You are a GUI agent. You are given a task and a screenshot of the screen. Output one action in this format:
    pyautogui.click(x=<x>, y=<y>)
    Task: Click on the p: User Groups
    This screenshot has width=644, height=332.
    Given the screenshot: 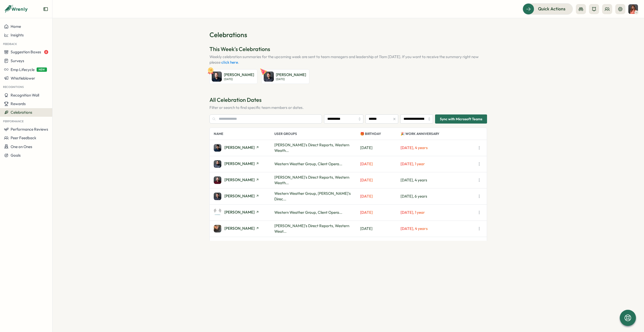 What is the action you would take?
    pyautogui.click(x=317, y=133)
    